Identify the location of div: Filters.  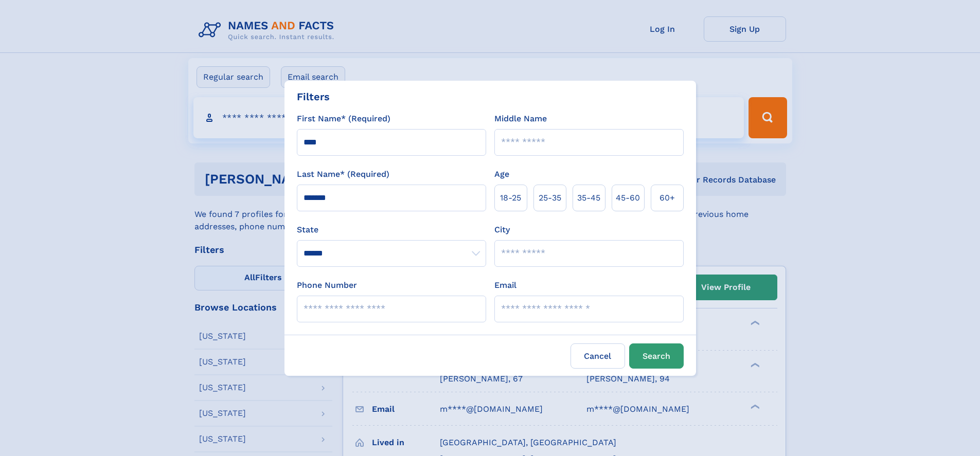
(314, 96).